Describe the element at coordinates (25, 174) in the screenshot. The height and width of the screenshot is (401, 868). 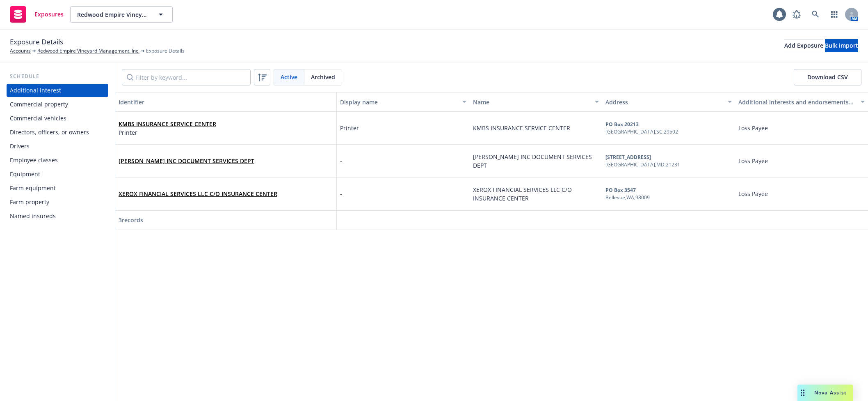
I see `div: Equipment` at that location.